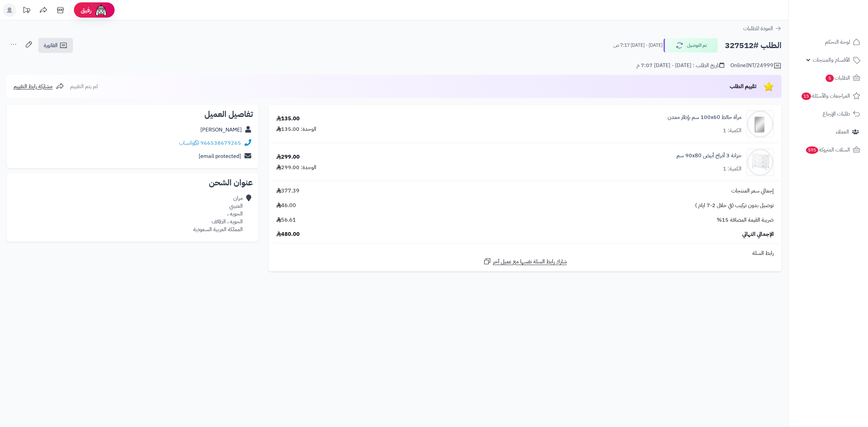 The width and height of the screenshot is (868, 427). I want to click on h2: عنوان الشحن, so click(133, 182).